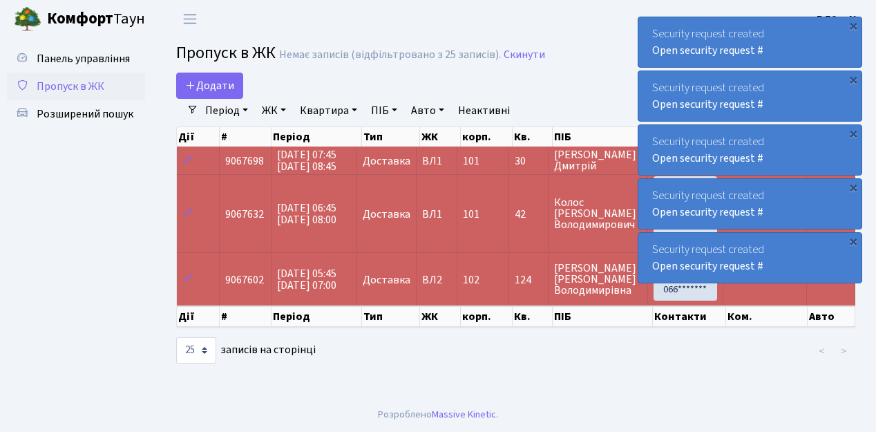  I want to click on a: Скинути, so click(525, 55).